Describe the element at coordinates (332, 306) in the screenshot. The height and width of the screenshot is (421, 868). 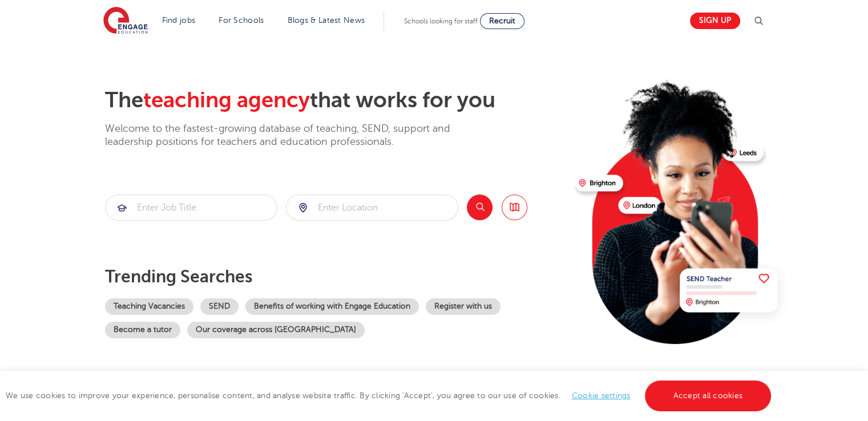
I see `a: Benefits of working with Engage Education` at that location.